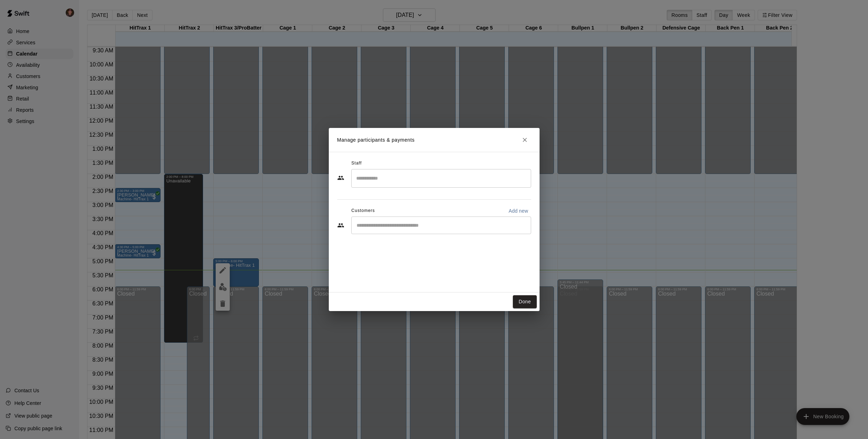 This screenshot has width=868, height=439. I want to click on div: Search staff, so click(442, 178).